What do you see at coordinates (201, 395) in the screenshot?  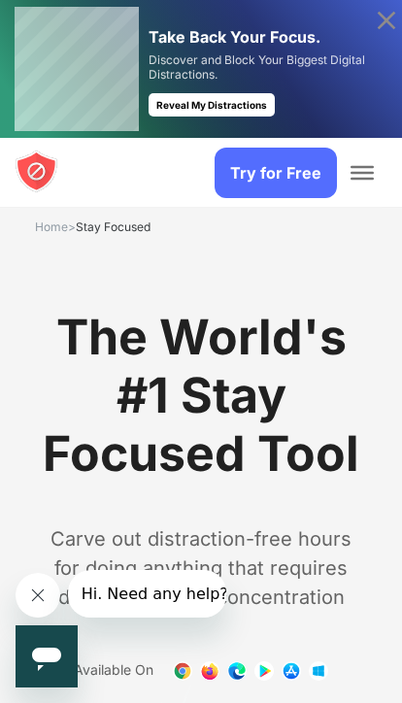 I see `h1: The World's #1 Stay Focused Tool` at bounding box center [201, 395].